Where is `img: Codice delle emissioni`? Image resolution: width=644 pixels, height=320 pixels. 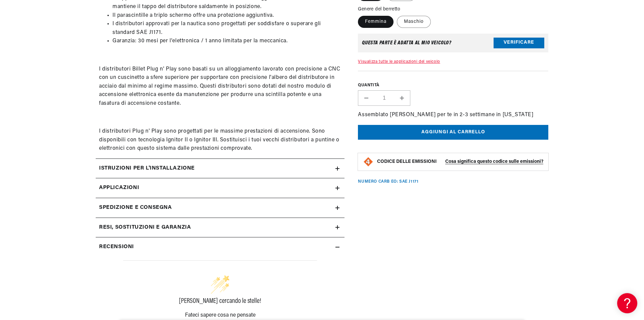
img: Codice delle emissioni is located at coordinates (368, 162).